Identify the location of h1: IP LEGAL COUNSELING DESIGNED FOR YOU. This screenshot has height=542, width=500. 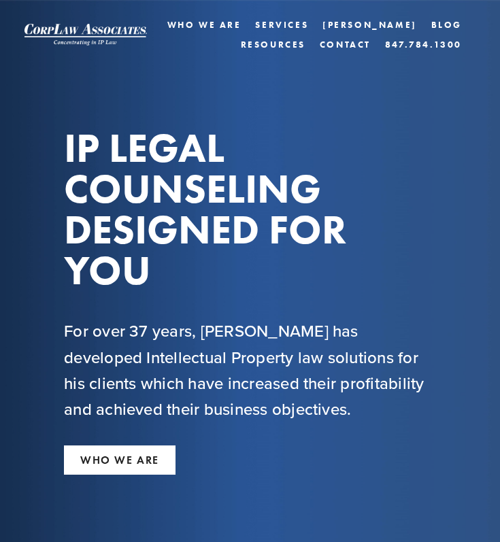
(249, 209).